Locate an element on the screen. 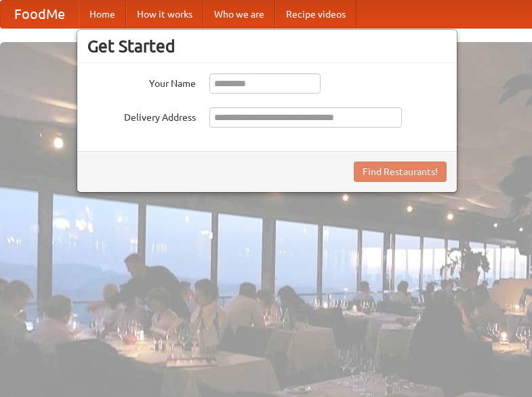  label: Delivery Address is located at coordinates (142, 115).